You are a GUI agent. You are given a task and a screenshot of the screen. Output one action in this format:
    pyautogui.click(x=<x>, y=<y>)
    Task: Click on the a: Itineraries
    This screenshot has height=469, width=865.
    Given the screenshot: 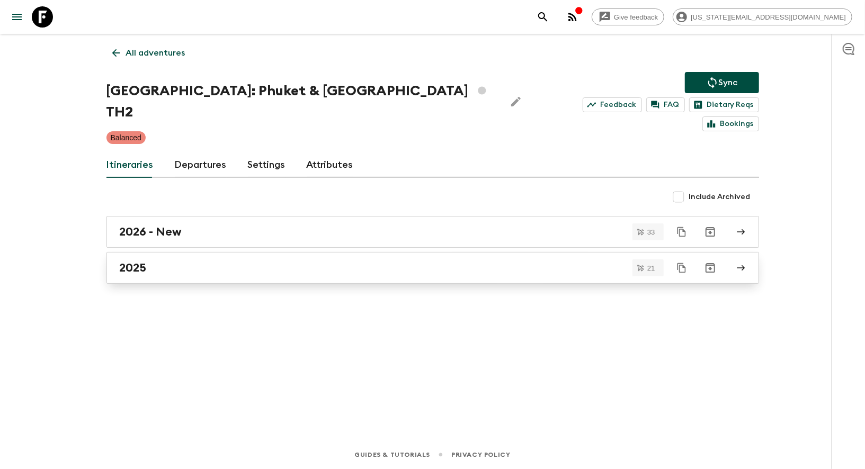 What is the action you would take?
    pyautogui.click(x=130, y=165)
    